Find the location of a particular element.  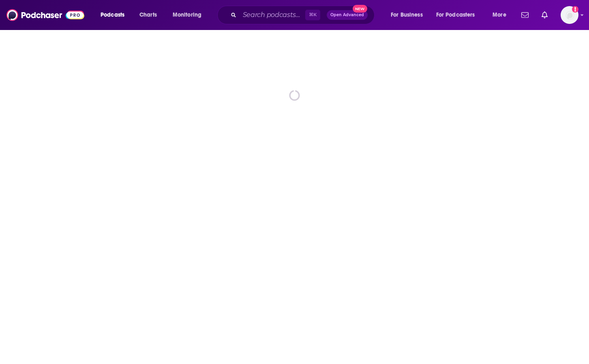

span: More is located at coordinates (500, 15).